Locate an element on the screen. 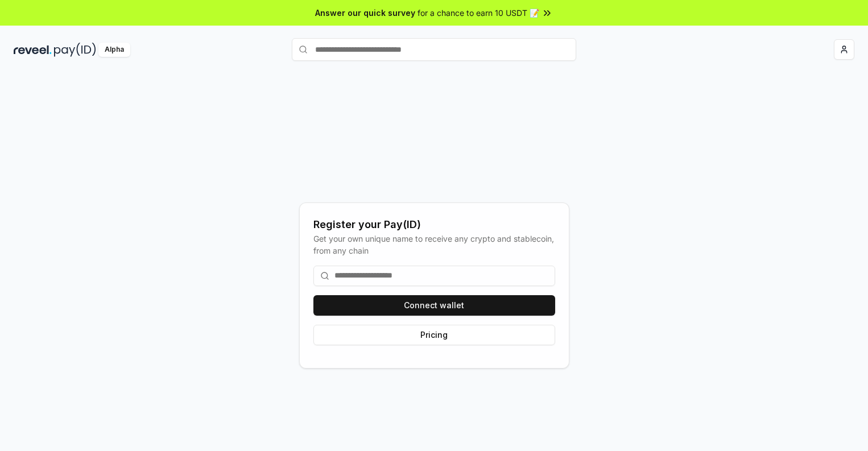 This screenshot has width=868, height=451. img: reveel_dark is located at coordinates (32, 50).